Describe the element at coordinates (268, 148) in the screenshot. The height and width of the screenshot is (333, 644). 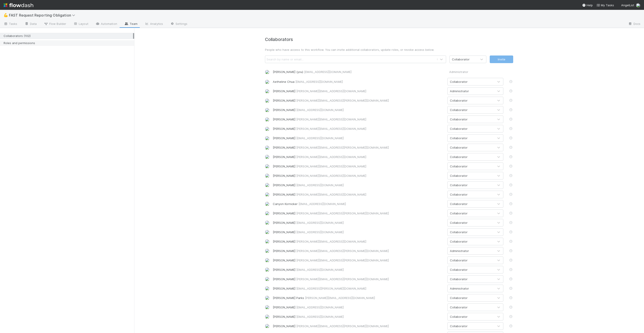
I see `img: avatar_a8b9208c-77c1-4b07-b461-d8bc701f972e.png` at that location.